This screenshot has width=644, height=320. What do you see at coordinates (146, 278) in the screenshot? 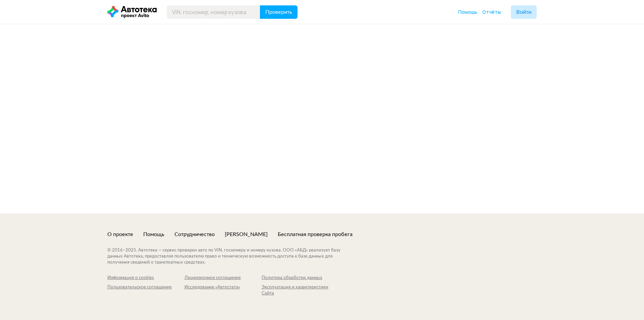
I see `div: Информация о cookies` at bounding box center [146, 278].